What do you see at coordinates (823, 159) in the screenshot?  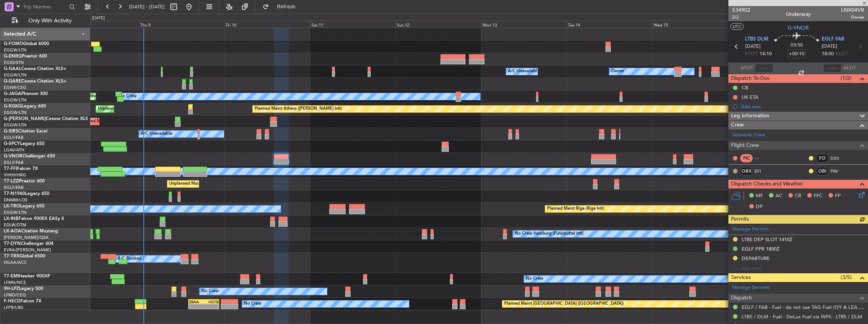 I see `div: FO` at bounding box center [823, 159].